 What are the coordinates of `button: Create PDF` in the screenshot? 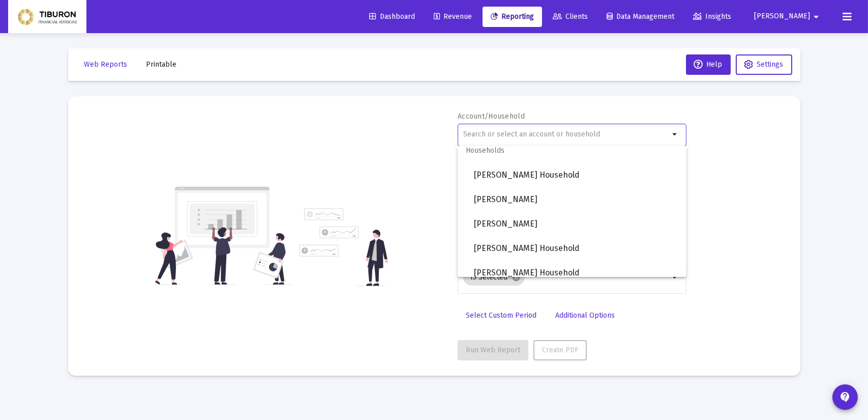 It's located at (560, 350).